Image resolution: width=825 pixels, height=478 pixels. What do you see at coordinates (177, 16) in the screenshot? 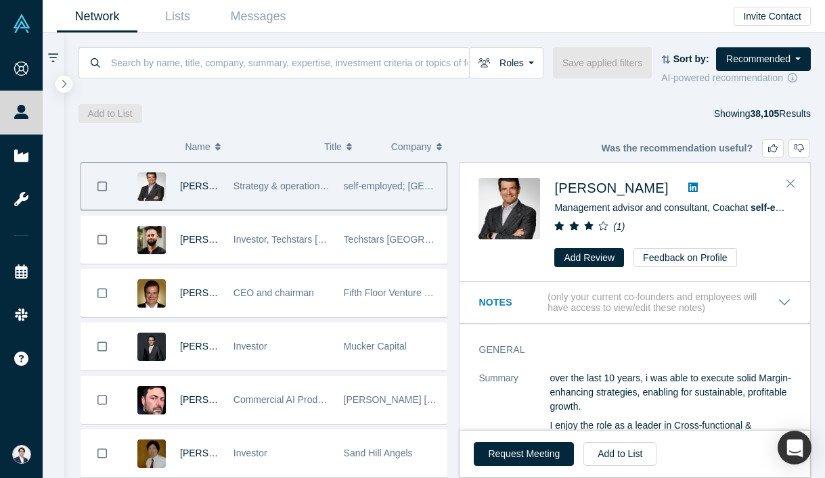
I see `a: Lists` at bounding box center [177, 16].